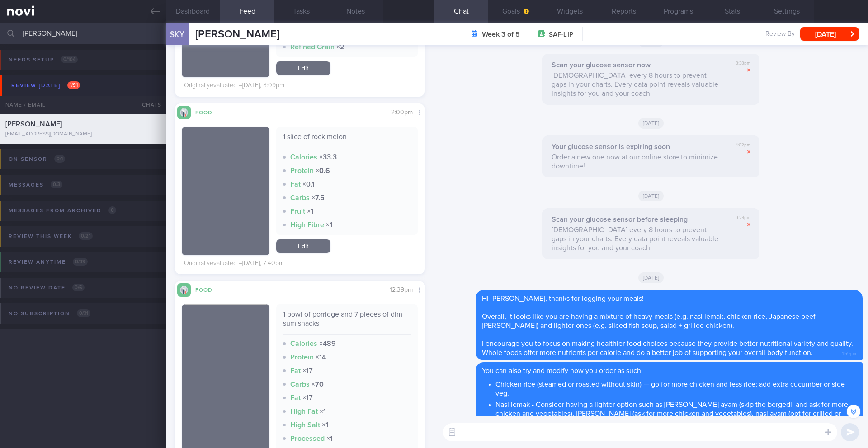 The height and width of the screenshot is (448, 868). Describe the element at coordinates (620, 220) in the screenshot. I see `strong: Scan your glucose sensor before sleeping` at that location.